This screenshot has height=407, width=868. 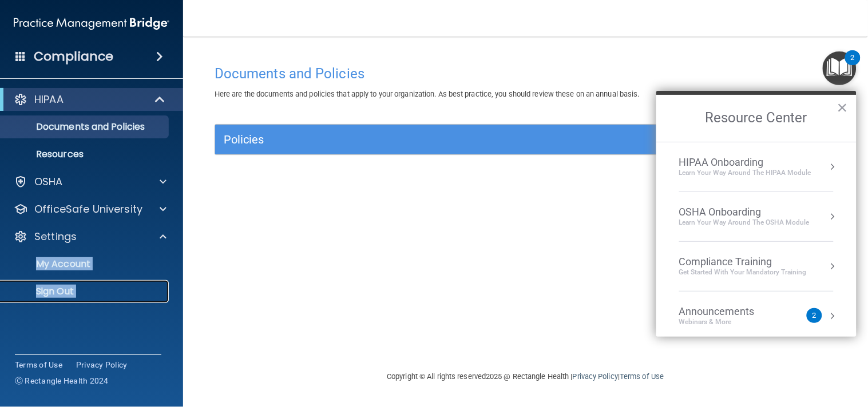 I want to click on div: Get Started with your mandatory training, so click(x=743, y=272).